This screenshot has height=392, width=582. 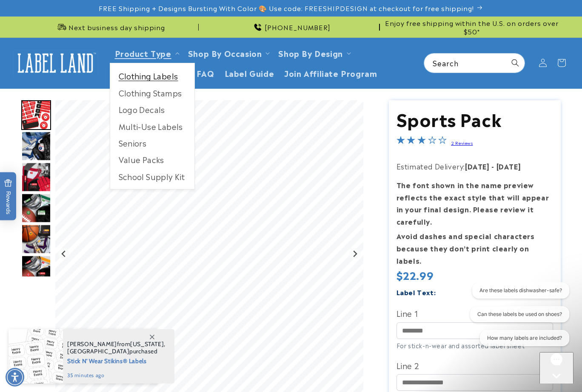 I want to click on a: Clothing Labels, so click(x=152, y=76).